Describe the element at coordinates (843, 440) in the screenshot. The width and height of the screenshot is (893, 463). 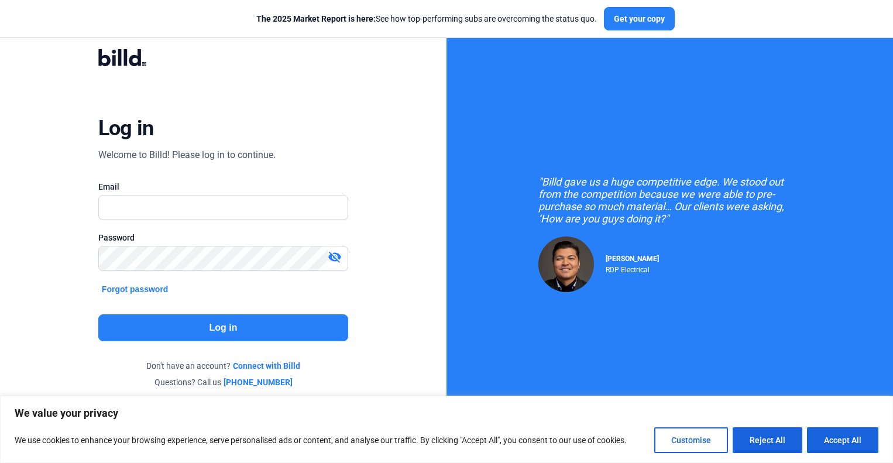
I see `button: Accept All` at that location.